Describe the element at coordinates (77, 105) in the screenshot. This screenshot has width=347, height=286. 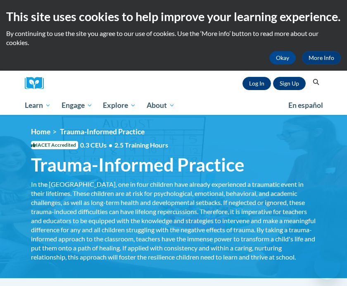
I see `a: Engage` at that location.